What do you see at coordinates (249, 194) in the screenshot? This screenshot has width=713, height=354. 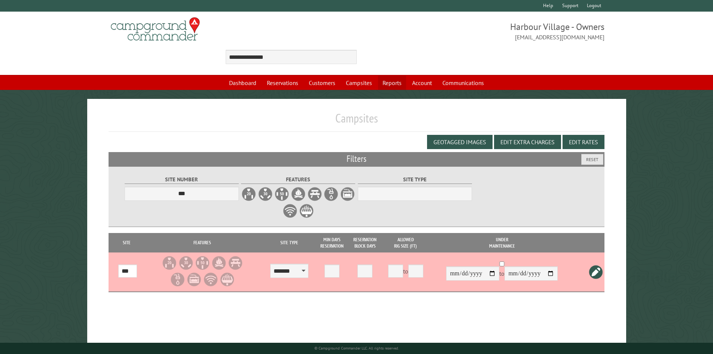 I see `label: 20A Electrical Hookup` at bounding box center [249, 194].